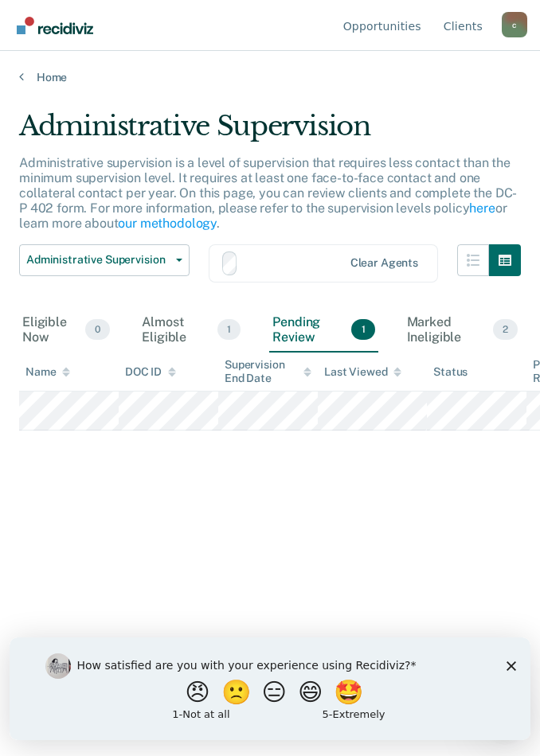 Image resolution: width=540 pixels, height=756 pixels. I want to click on div: Name, so click(47, 372).